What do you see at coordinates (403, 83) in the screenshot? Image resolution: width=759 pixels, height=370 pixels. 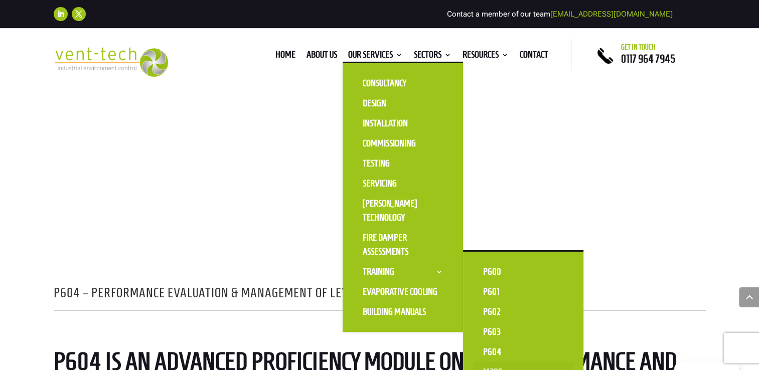 I see `a: Consultancy` at bounding box center [403, 83].